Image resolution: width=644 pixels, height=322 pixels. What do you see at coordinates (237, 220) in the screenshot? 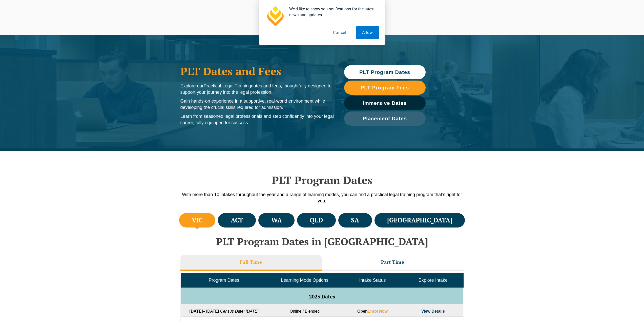
I see `h4: ACT` at bounding box center [237, 220].